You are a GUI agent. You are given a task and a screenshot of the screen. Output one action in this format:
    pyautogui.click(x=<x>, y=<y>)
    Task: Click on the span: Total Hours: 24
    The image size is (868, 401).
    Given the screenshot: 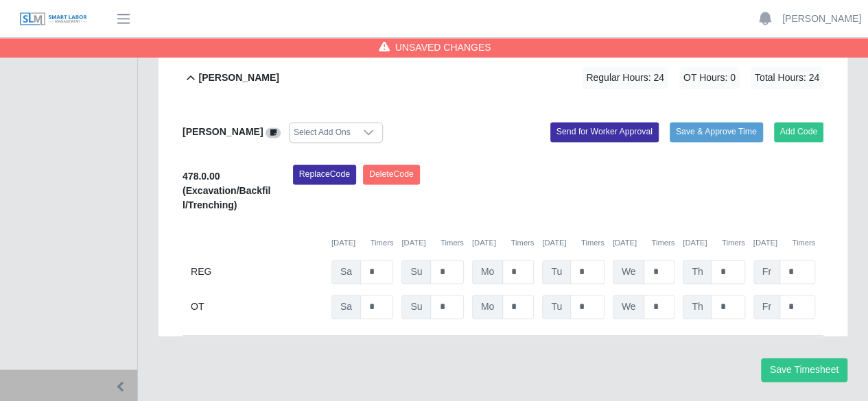 What is the action you would take?
    pyautogui.click(x=787, y=78)
    